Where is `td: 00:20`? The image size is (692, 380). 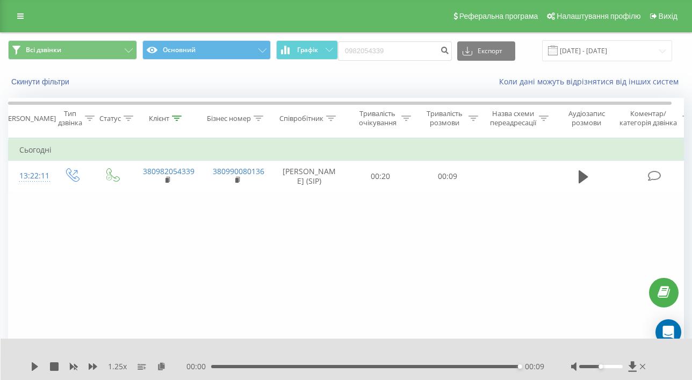
td: 00:20 is located at coordinates (380, 176).